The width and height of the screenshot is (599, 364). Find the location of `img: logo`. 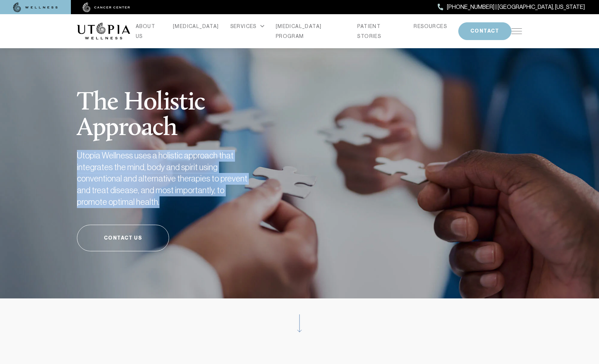

img: logo is located at coordinates (104, 31).